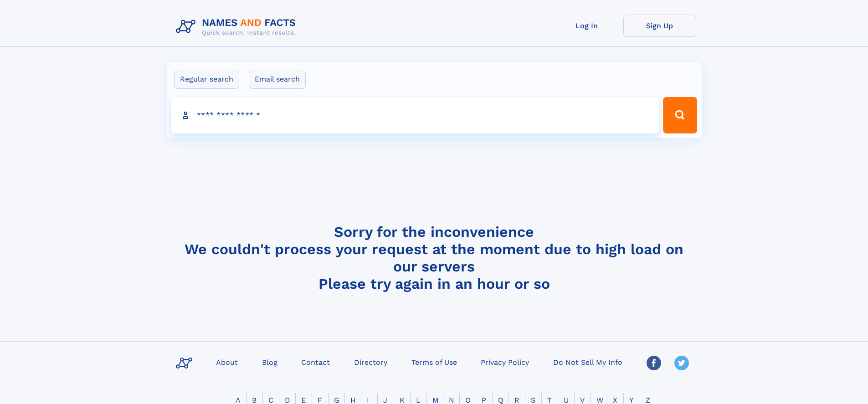 This screenshot has width=868, height=404. What do you see at coordinates (587, 25) in the screenshot?
I see `a: Log In` at bounding box center [587, 25].